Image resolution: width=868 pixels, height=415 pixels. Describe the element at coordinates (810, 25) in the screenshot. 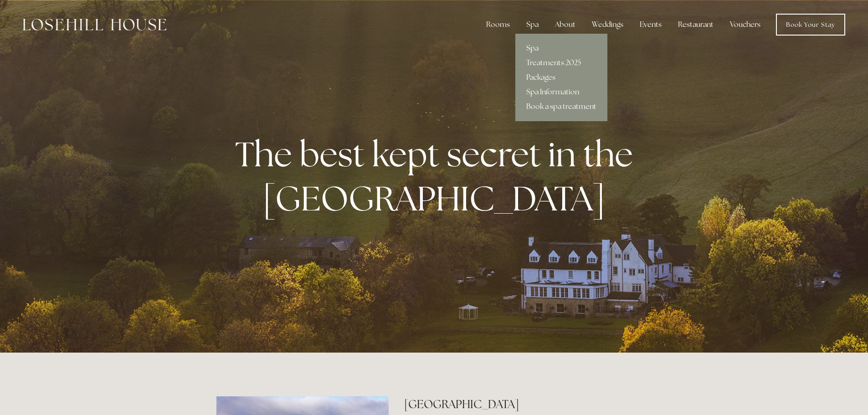

I see `a: Book Your Stay` at that location.